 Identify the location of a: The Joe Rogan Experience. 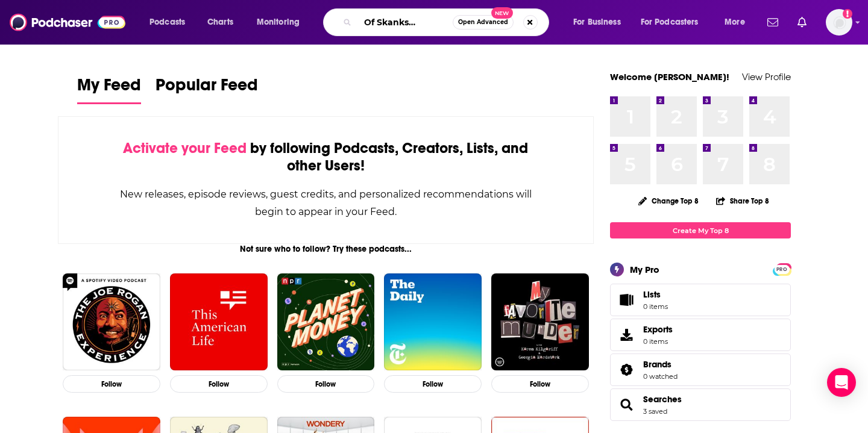
(112, 323).